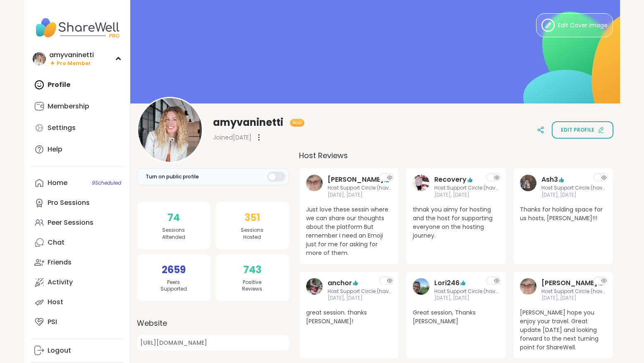 Image resolution: width=644 pixels, height=363 pixels. I want to click on div: PSI, so click(52, 322).